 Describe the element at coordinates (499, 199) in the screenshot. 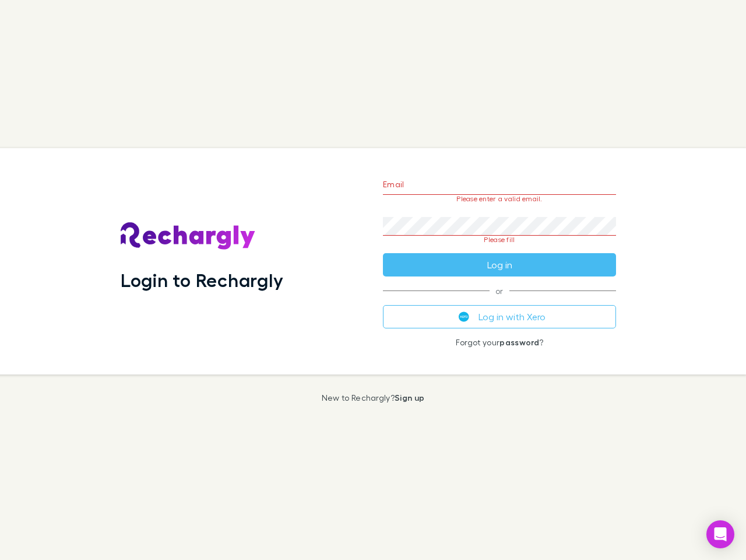

I see `p: Please enter a valid email.` at that location.